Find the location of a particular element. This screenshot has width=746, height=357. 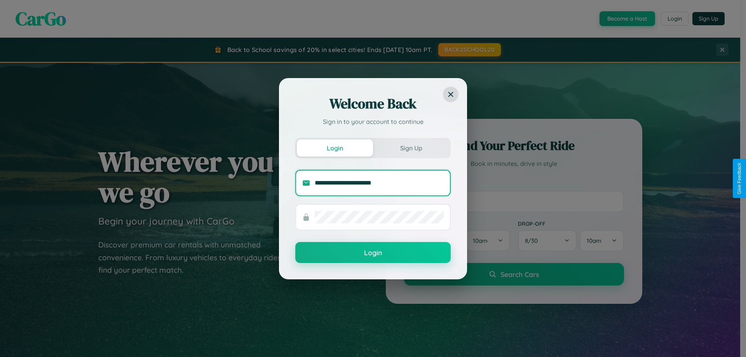

p: Sign in to your account to continue is located at coordinates (373, 122).